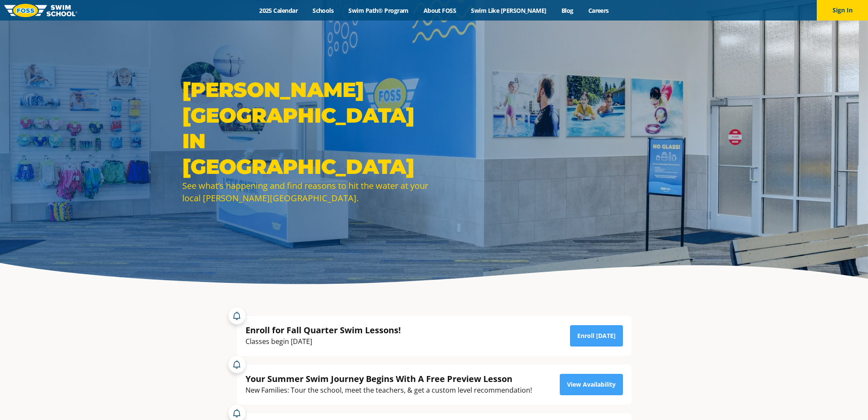  What do you see at coordinates (388, 390) in the screenshot?
I see `div: New Families: Tour the school, meet the teachers, & get a custom level recommendation!` at bounding box center [388, 390].